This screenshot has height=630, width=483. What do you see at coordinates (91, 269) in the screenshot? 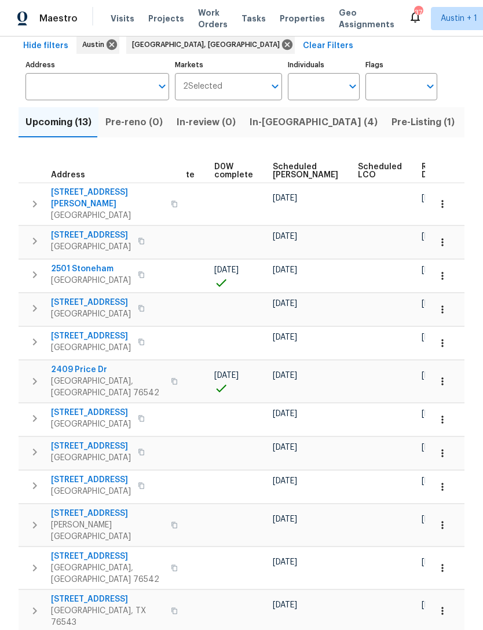
I see `span: 2501 Stoneham` at bounding box center [91, 269].